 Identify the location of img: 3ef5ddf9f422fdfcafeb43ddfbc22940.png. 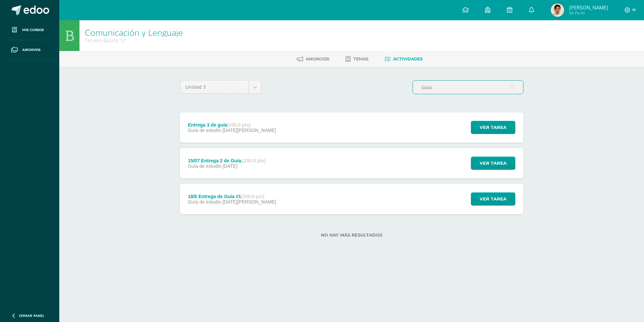
(557, 10).